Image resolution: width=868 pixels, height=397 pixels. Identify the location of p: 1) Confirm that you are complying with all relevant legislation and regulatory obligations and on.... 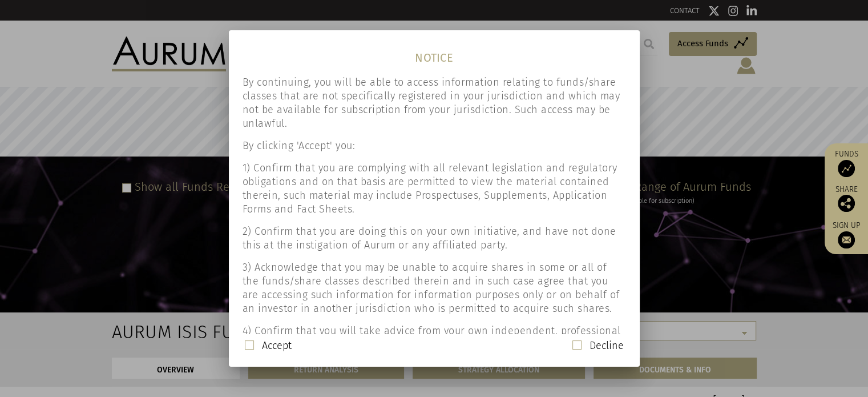
(434, 189).